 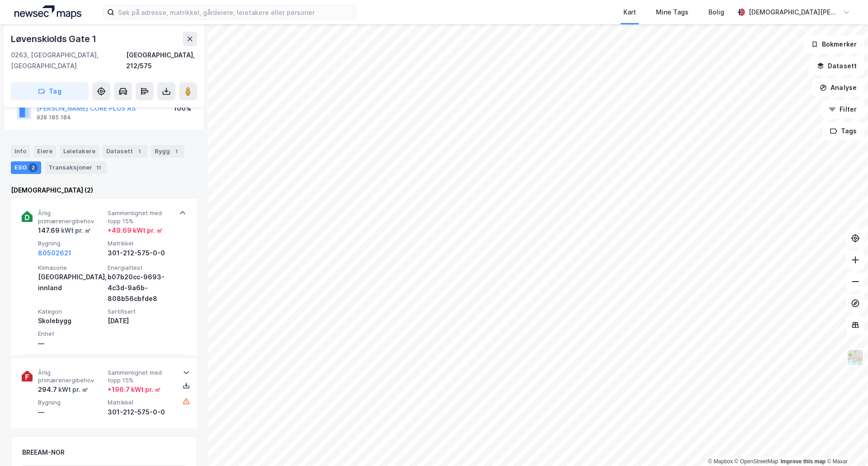 I want to click on a: Mapbox, so click(x=720, y=462).